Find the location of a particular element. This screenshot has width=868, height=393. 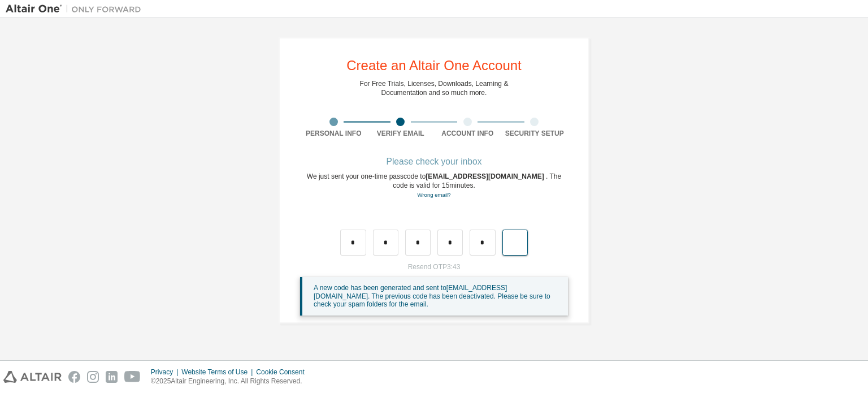

div: Please check your inbox is located at coordinates (434, 161).